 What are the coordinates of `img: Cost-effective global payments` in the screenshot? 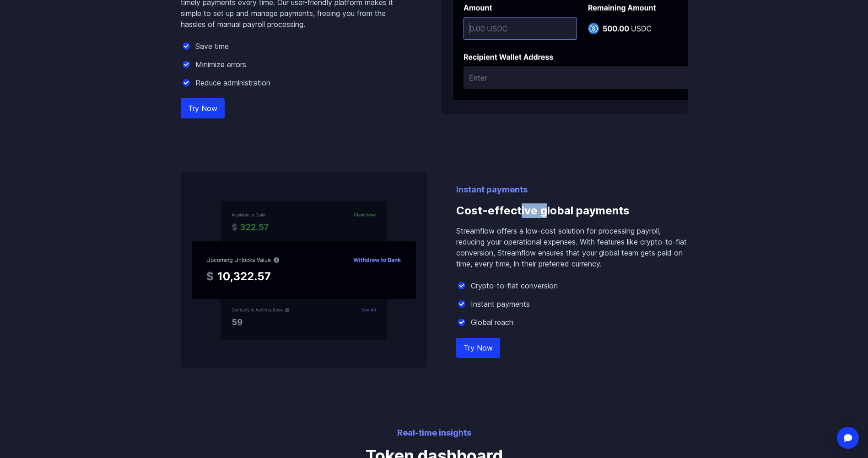 It's located at (304, 270).